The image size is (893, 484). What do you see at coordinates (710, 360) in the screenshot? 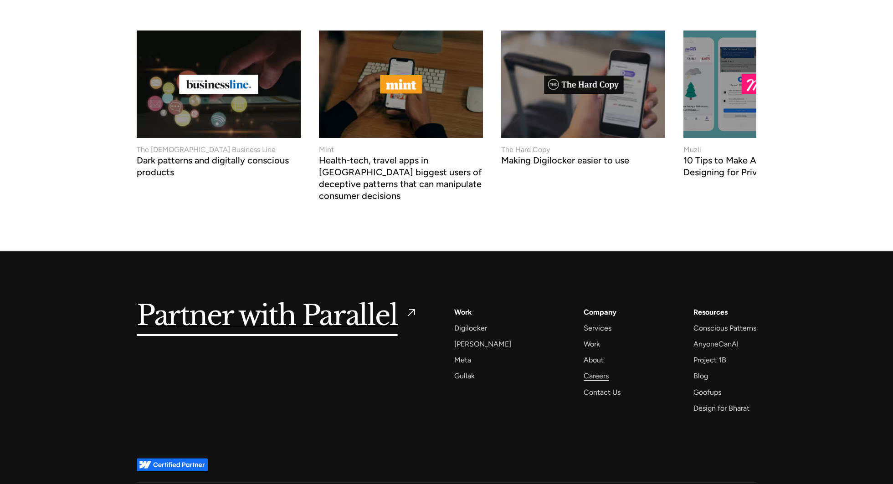
I see `div: Project 1B` at bounding box center [710, 360].